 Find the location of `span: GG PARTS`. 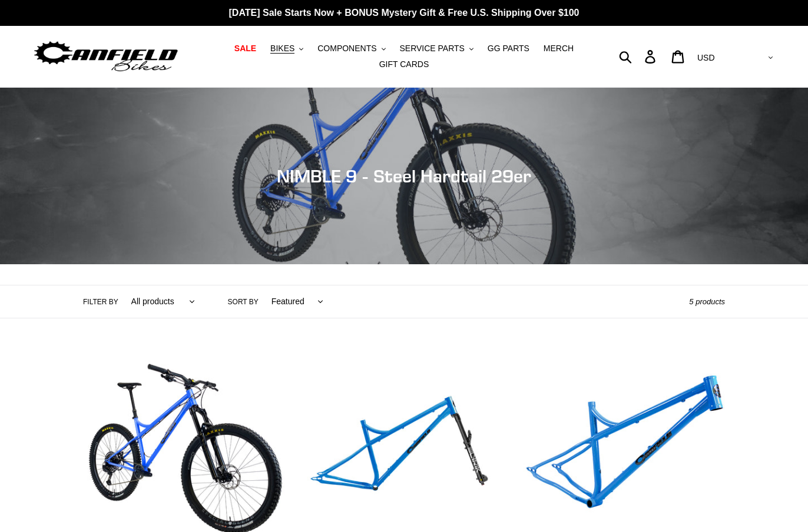

span: GG PARTS is located at coordinates (509, 49).